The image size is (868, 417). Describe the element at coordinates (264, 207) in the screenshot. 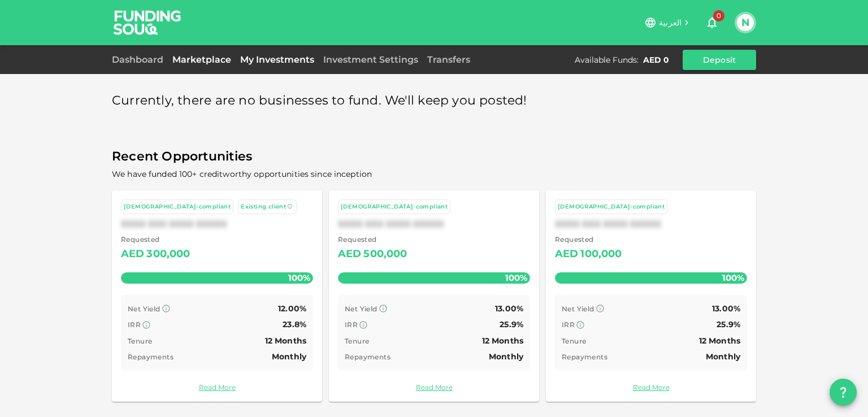

I see `span: Existing client` at that location.